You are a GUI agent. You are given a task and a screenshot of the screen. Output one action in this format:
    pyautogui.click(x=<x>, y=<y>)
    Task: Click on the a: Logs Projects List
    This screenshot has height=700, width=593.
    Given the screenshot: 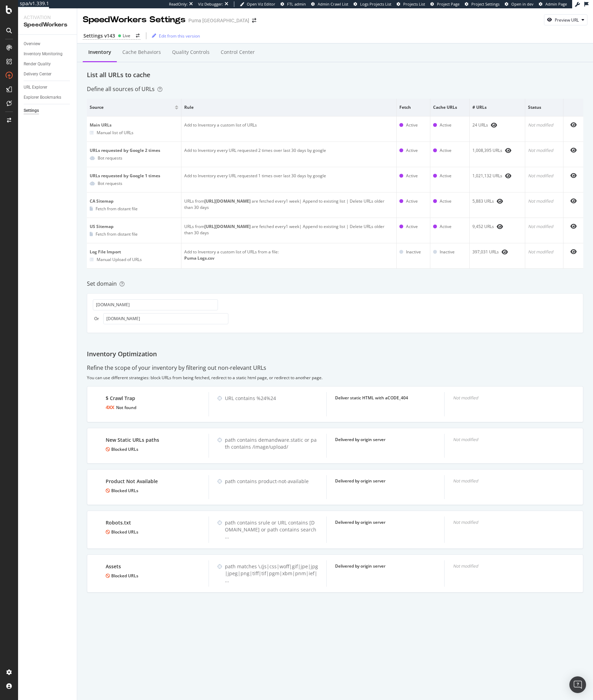 What is the action you would take?
    pyautogui.click(x=372, y=4)
    